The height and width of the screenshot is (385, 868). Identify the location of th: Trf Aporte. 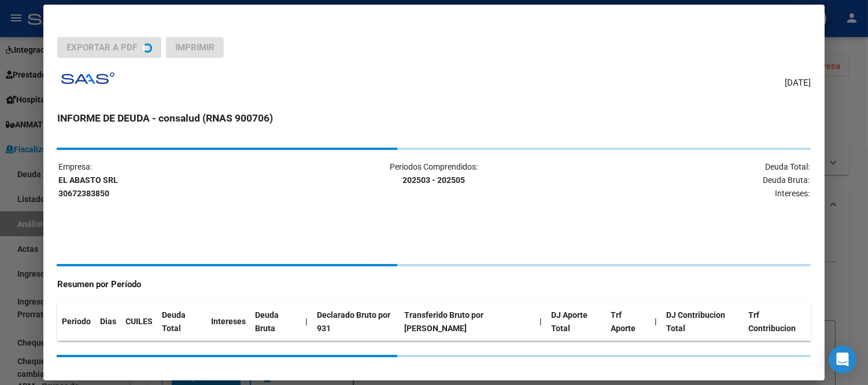
(629, 322).